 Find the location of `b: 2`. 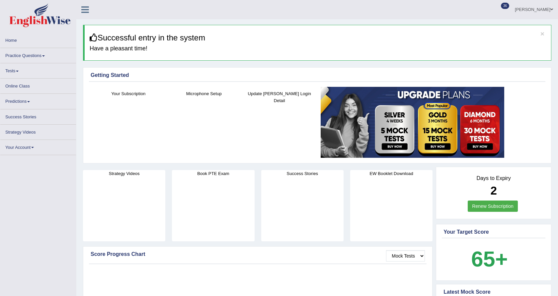

b: 2 is located at coordinates (493, 190).